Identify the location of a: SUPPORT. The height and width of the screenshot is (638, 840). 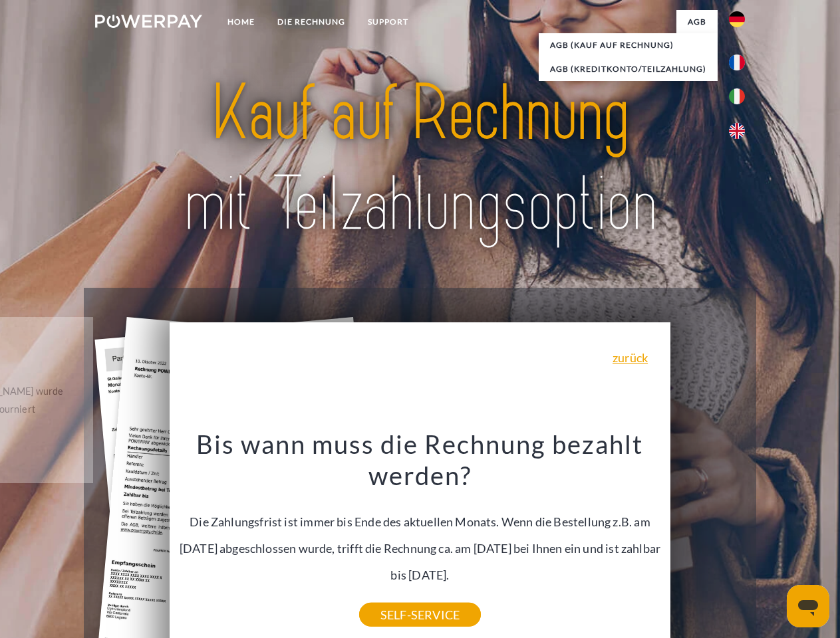
(388, 22).